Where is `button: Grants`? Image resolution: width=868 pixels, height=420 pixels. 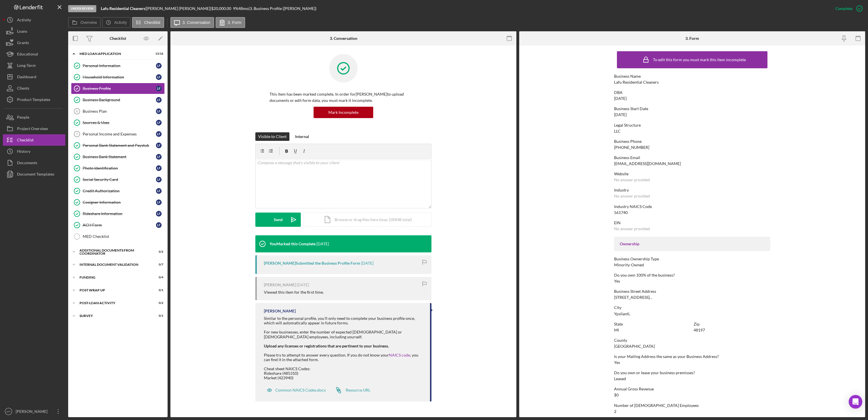 button: Grants is located at coordinates (34, 43).